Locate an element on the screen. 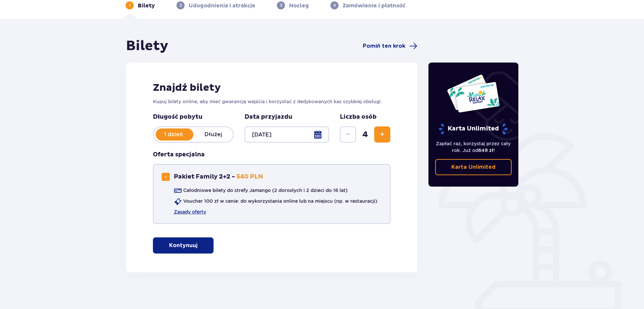  p: Bilety is located at coordinates (146, 6).